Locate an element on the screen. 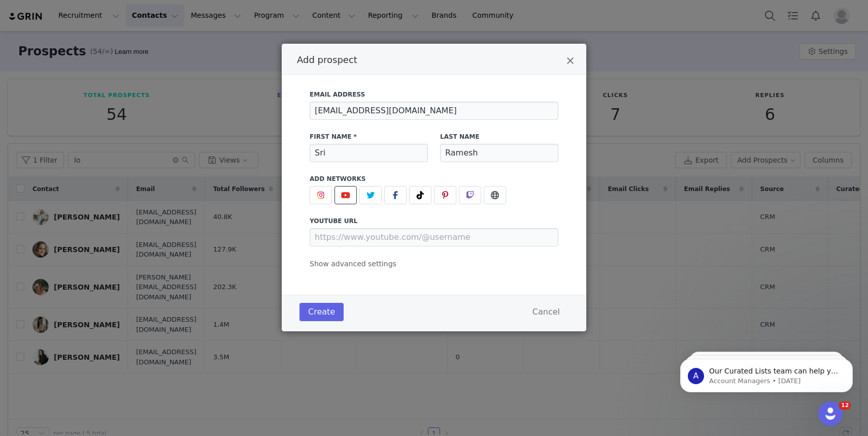 Image resolution: width=868 pixels, height=436 pixels. div: Profile image for Account Managers is located at coordinates (31, 38).